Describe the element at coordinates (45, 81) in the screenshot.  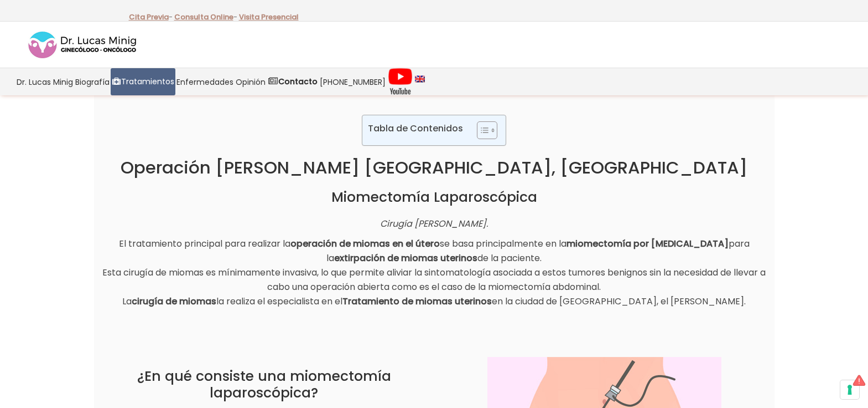
I see `a: Dr. Lucas Minig` at that location.